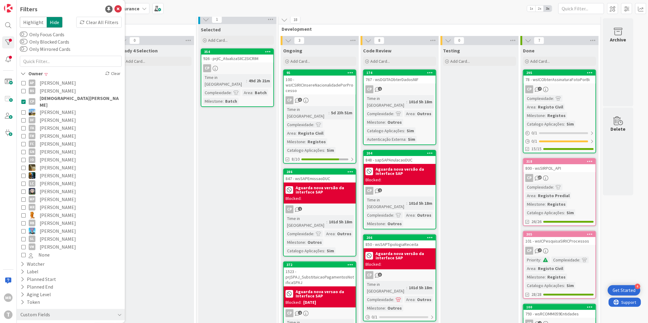 Image resolution: width=648 pixels, height=323 pixels. What do you see at coordinates (561, 307) in the screenshot?
I see `div: 100` at bounding box center [561, 307].